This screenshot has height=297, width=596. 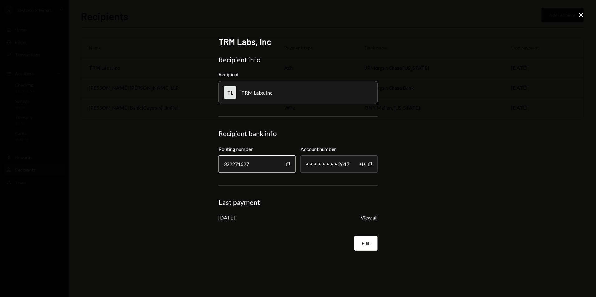 What do you see at coordinates (366, 243) in the screenshot?
I see `button: Edit` at bounding box center [366, 243].